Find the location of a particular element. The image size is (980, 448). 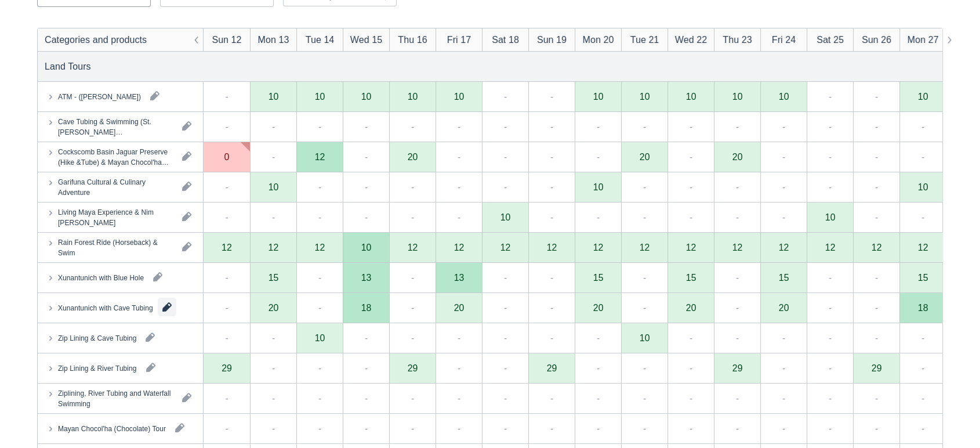

div: Fri 24 is located at coordinates (784, 39).